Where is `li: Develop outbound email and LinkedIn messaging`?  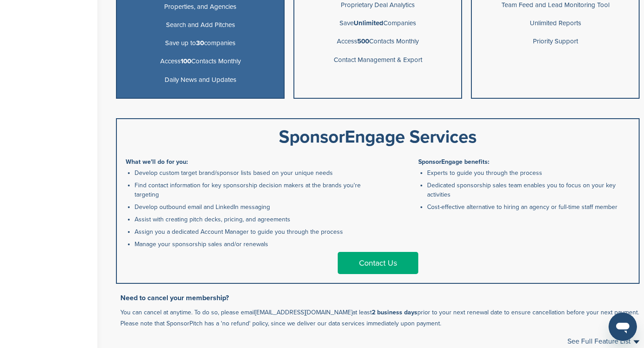
li: Develop outbound email and LinkedIn messaging is located at coordinates (254, 207).